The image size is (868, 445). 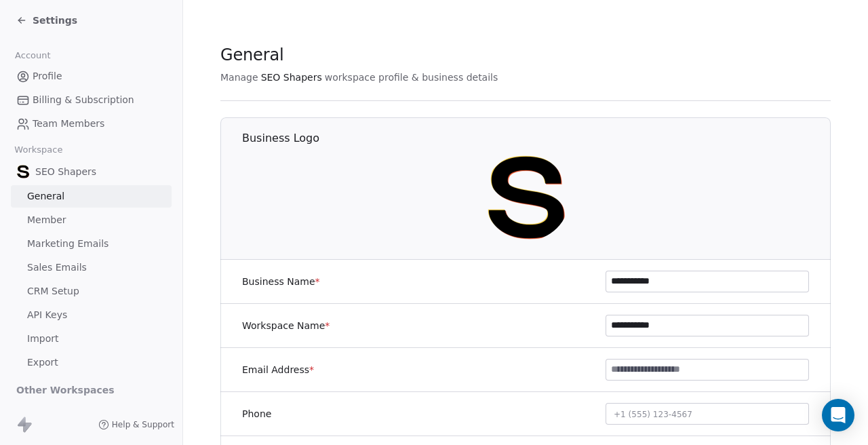 What do you see at coordinates (47, 220) in the screenshot?
I see `span: Member` at bounding box center [47, 220].